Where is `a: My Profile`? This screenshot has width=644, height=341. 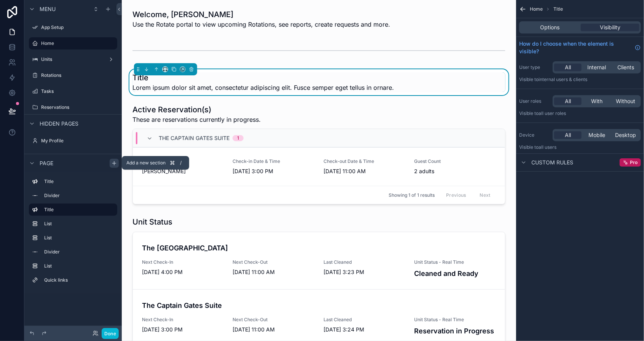
a: My Profile is located at coordinates (73, 141).